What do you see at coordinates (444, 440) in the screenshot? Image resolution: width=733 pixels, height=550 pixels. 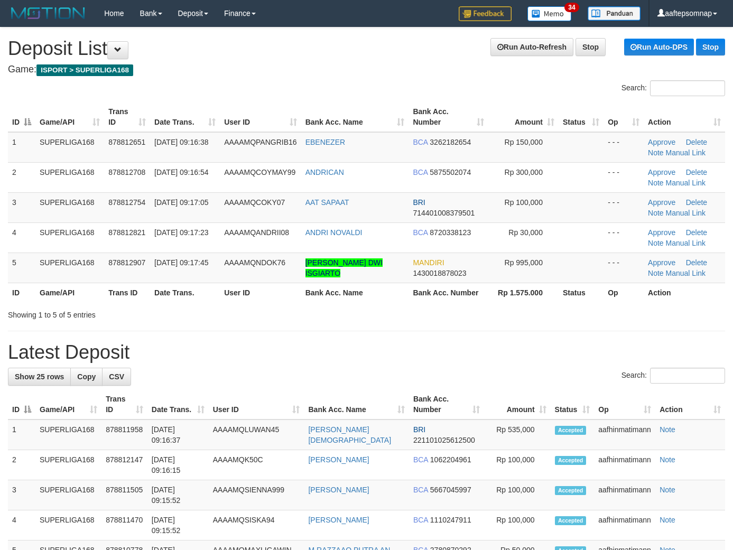 I see `span: Copy 221101025612500 to clipboard` at bounding box center [444, 440].